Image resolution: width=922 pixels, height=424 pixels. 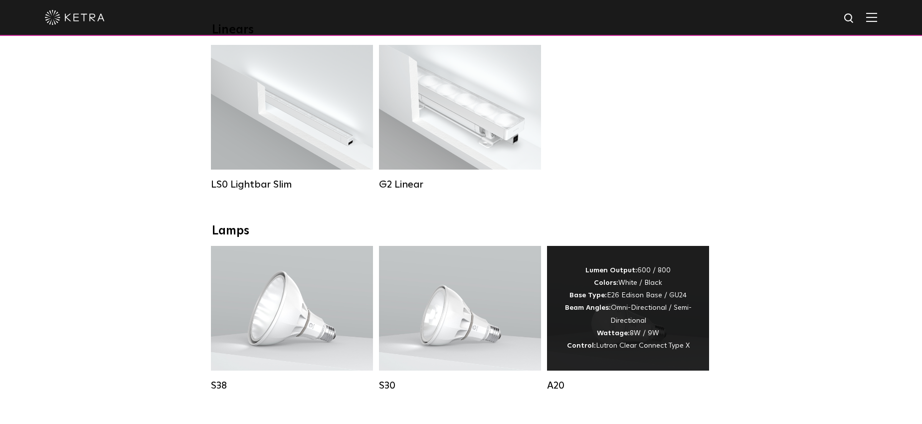 What do you see at coordinates (75, 17) in the screenshot?
I see `img: ketra-logo-2019-white` at bounding box center [75, 17].